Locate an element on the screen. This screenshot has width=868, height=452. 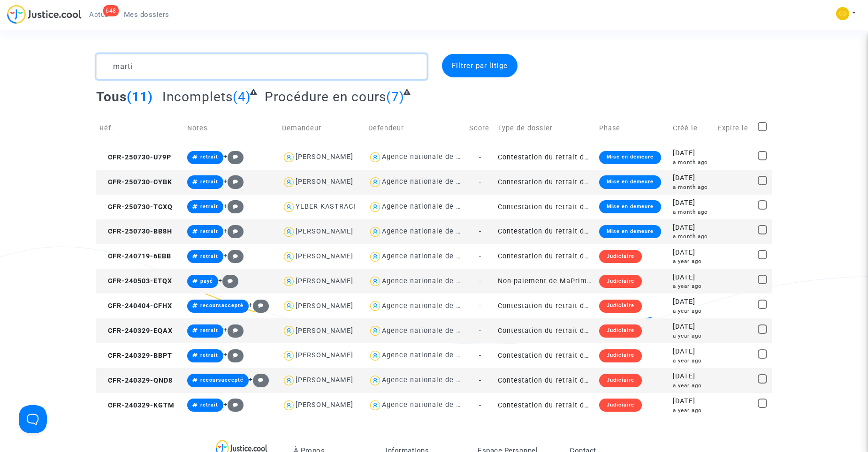
span: CFR-240329-QND8 is located at coordinates (136, 380).